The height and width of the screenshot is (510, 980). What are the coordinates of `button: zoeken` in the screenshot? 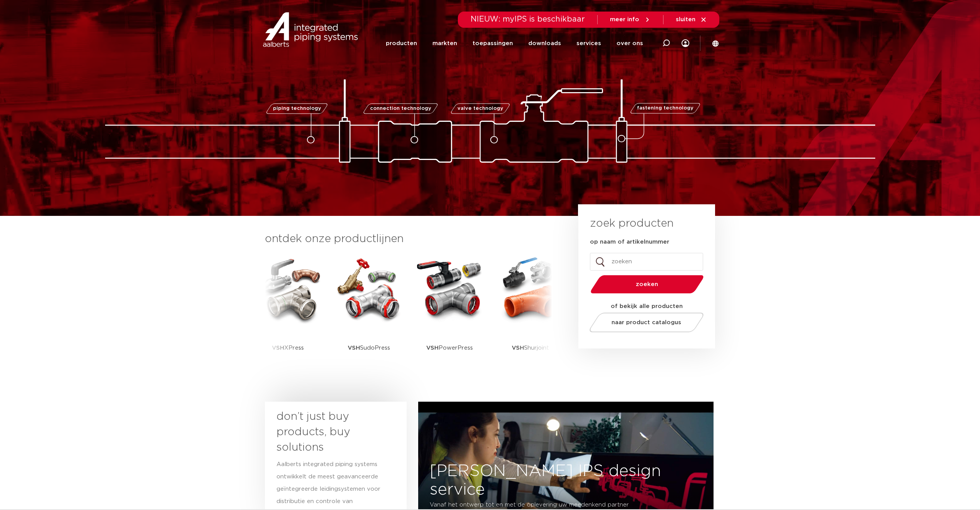 It's located at (647, 284).